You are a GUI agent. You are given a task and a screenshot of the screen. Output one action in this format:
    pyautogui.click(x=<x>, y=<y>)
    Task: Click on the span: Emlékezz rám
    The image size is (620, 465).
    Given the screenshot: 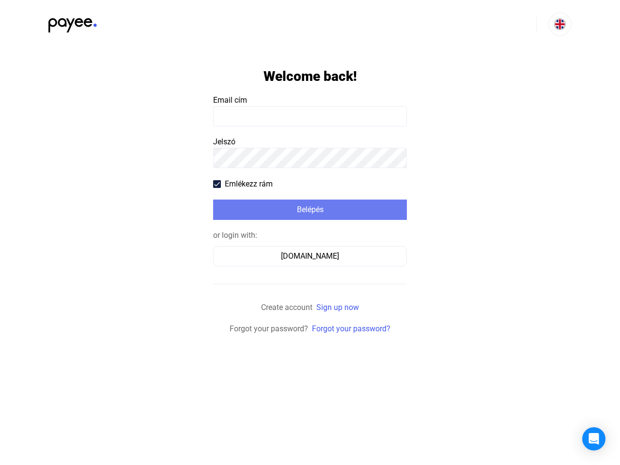 What is the action you would take?
    pyautogui.click(x=248, y=184)
    